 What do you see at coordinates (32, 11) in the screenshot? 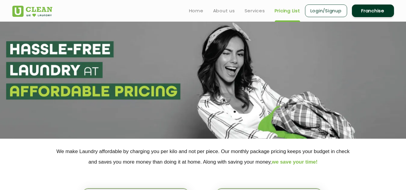
I see `img: UClean Laundry and Dry Cleaning` at bounding box center [32, 11].